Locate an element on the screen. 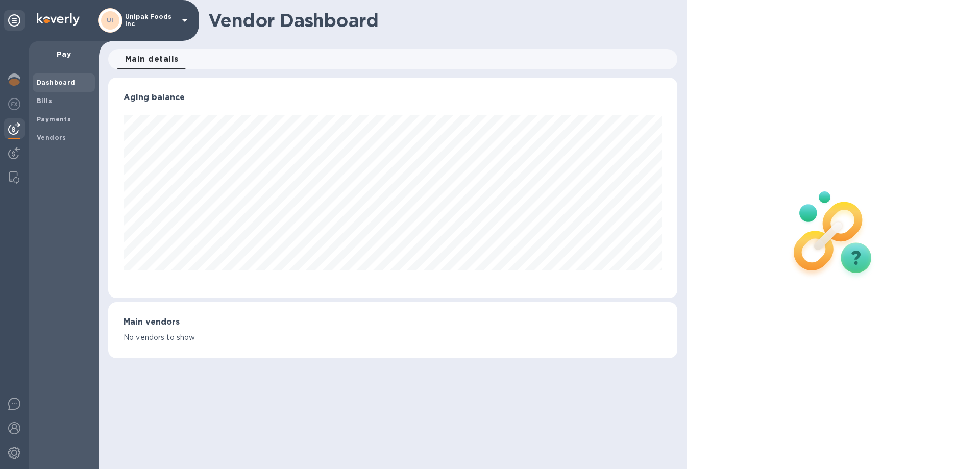 Image resolution: width=980 pixels, height=469 pixels. p: Unipak Foods Inc is located at coordinates (151, 21).